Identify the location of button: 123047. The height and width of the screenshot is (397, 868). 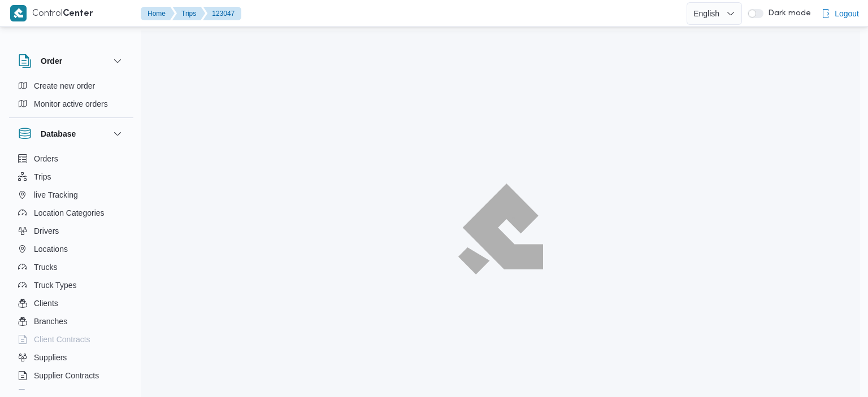
(222, 13).